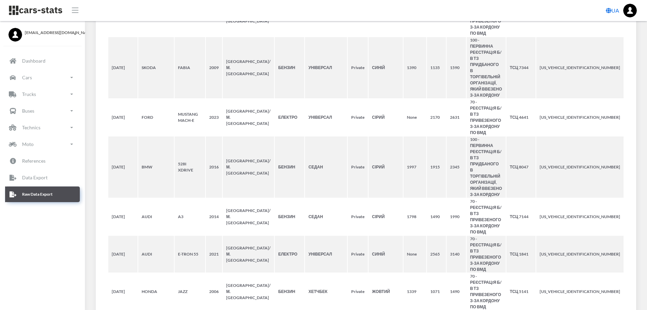 The height and width of the screenshot is (310, 647). Describe the element at coordinates (214, 216) in the screenshot. I see `th: 2014` at that location.